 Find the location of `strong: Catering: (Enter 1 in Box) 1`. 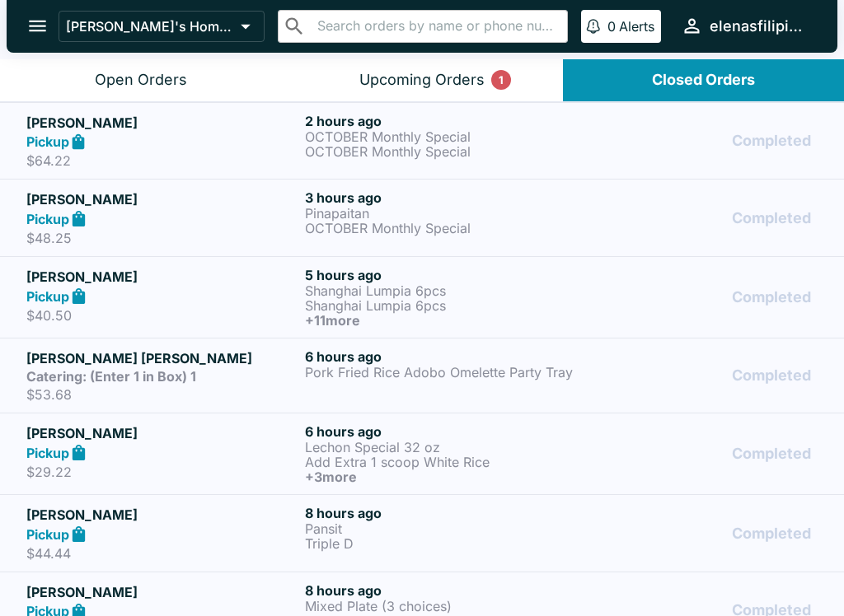

strong: Catering: (Enter 1 in Box) 1 is located at coordinates (111, 376).